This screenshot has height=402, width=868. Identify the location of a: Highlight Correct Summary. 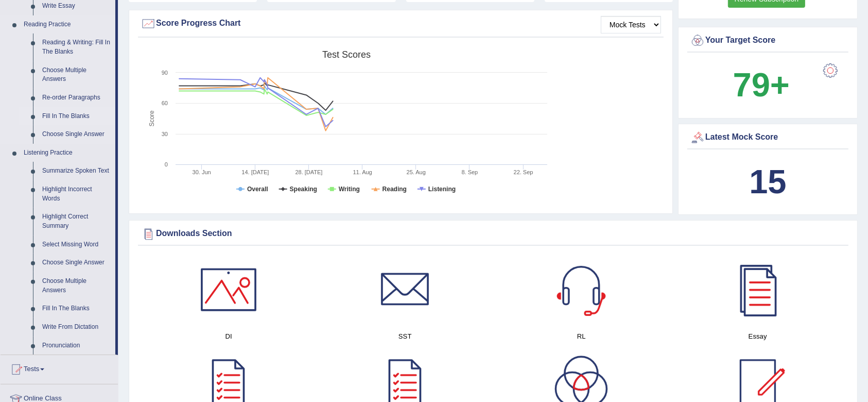
(76, 221).